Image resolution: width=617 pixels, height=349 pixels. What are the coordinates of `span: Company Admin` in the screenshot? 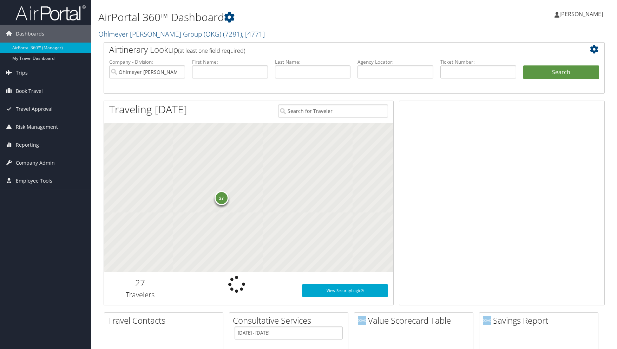 It's located at (35, 163).